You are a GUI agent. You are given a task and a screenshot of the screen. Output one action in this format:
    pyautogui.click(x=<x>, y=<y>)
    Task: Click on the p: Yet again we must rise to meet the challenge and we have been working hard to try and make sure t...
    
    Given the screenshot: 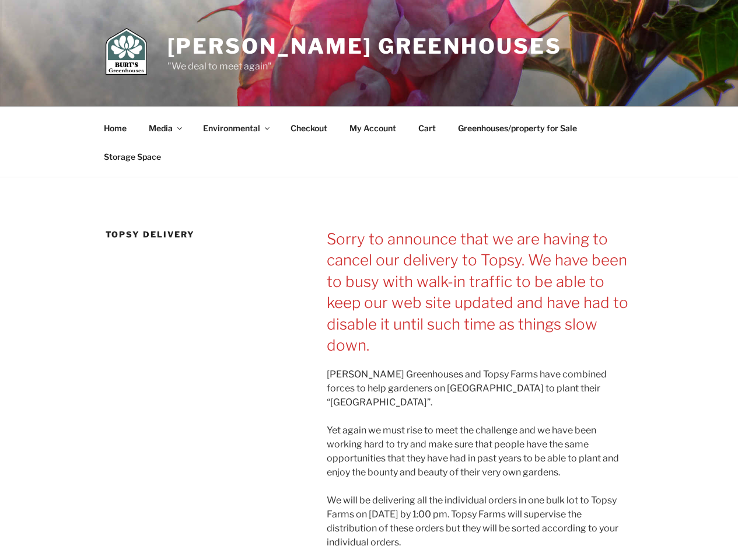 What is the action you would take?
    pyautogui.click(x=480, y=452)
    